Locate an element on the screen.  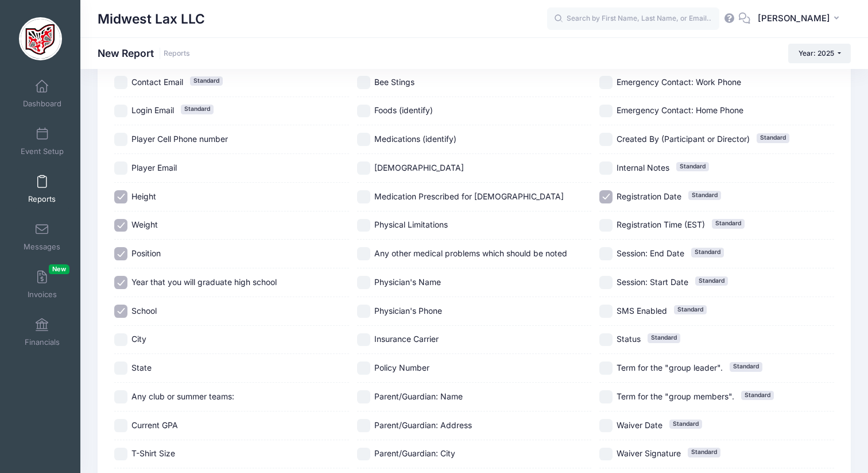
input: Registration Time (EST)Standard is located at coordinates (606, 225).